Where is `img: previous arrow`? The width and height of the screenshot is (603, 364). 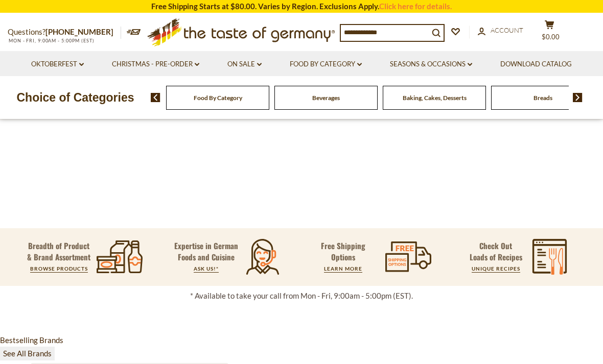 img: previous arrow is located at coordinates (155, 98).